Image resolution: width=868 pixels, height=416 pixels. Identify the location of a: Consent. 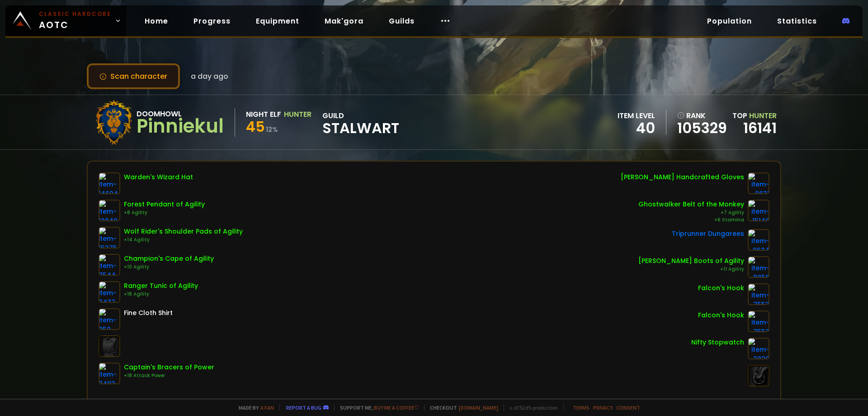
(628, 407).